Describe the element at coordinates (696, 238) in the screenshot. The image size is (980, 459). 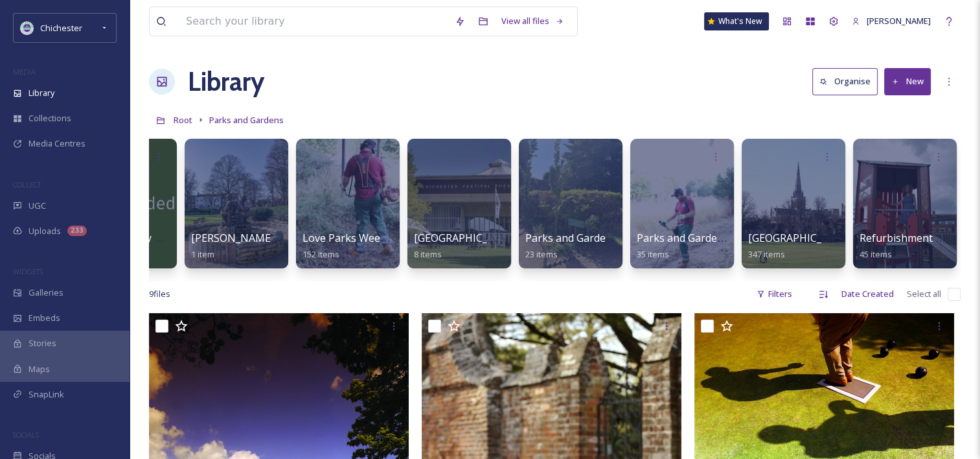
I see `span: Parks and Gardens team` at that location.